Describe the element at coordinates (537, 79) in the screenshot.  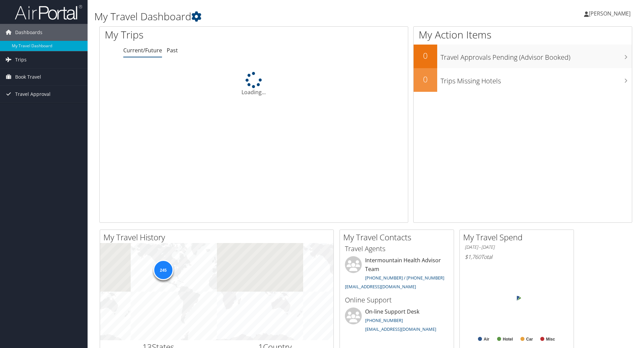
I see `h3: Trips Missing Hotels` at that location.